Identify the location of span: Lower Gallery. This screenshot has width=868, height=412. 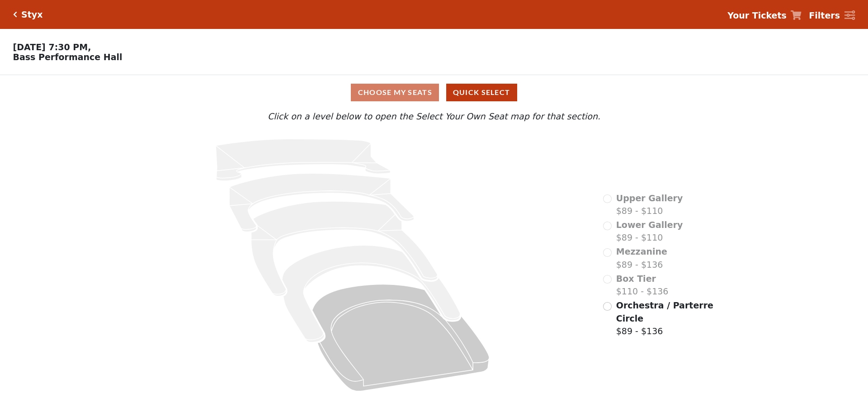
(649, 225).